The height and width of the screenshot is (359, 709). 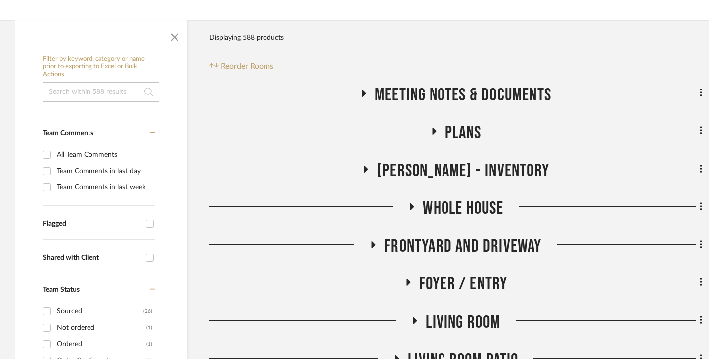 I want to click on div: Shared with Client, so click(x=91, y=258).